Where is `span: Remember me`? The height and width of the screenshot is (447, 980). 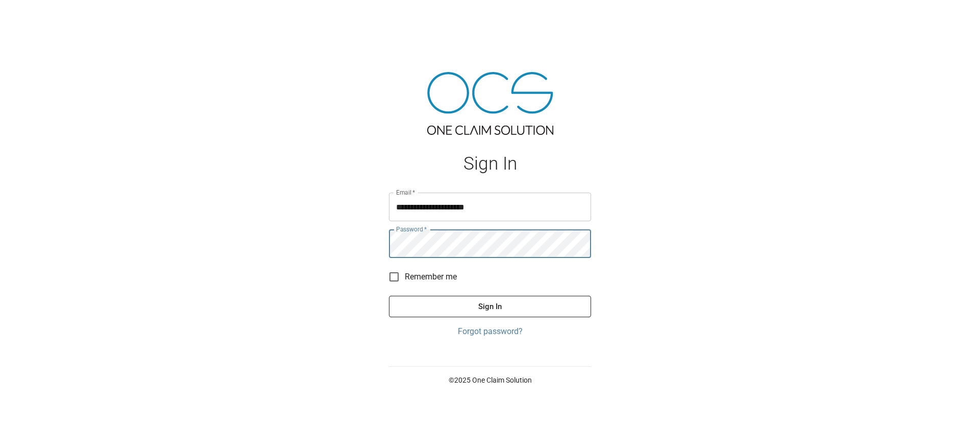
span: Remember me is located at coordinates (431, 277).